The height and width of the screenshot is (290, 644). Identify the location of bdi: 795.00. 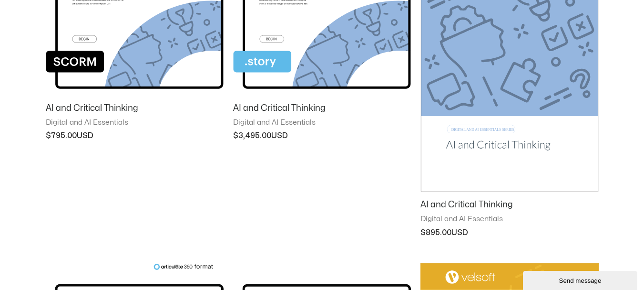
(61, 135).